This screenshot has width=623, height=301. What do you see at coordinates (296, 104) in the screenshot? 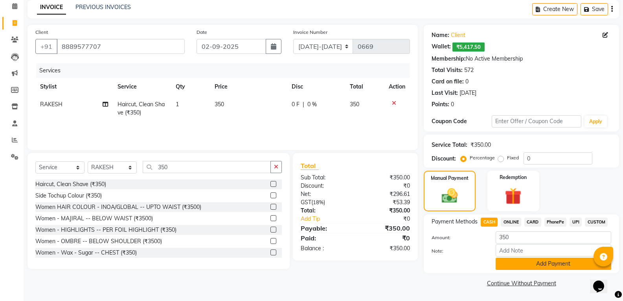
I see `span: 0 F` at bounding box center [296, 104].